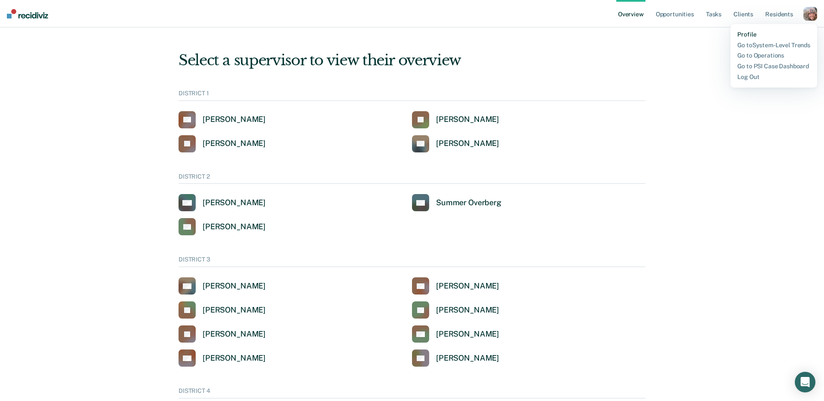 The width and height of the screenshot is (824, 401). Describe the element at coordinates (774, 77) in the screenshot. I see `a: Log Out` at that location.